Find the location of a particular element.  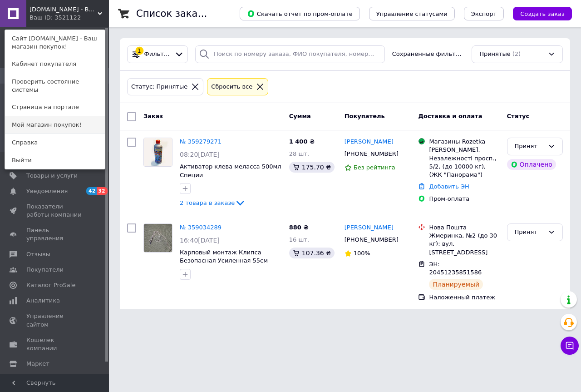

span: Уведомления is located at coordinates (47, 191).